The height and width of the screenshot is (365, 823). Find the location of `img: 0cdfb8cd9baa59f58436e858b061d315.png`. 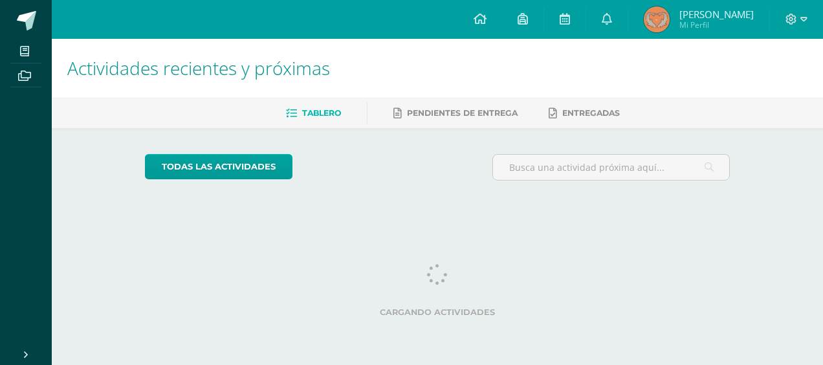

img: 0cdfb8cd9baa59f58436e858b061d315.png is located at coordinates (657, 19).